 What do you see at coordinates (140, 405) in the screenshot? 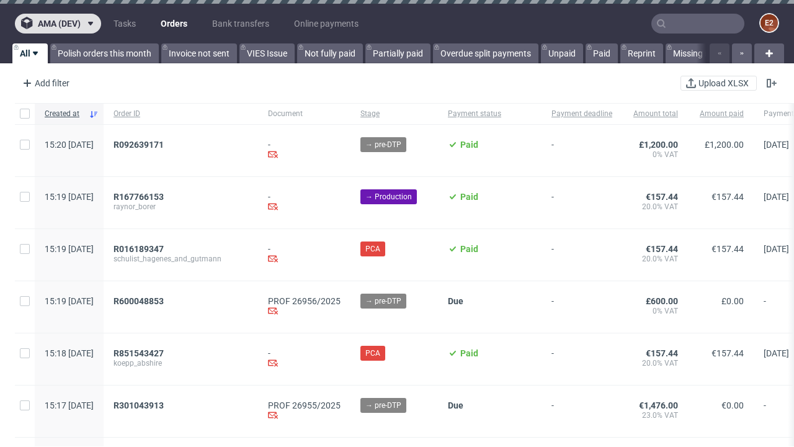
I see `a: R301043913` at bounding box center [140, 405].